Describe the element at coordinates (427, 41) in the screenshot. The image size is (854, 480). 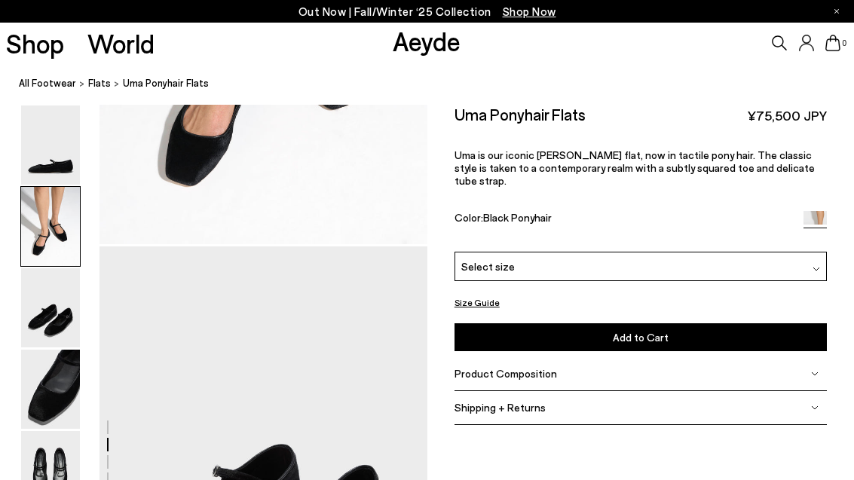
I see `a: Aeyde` at that location.